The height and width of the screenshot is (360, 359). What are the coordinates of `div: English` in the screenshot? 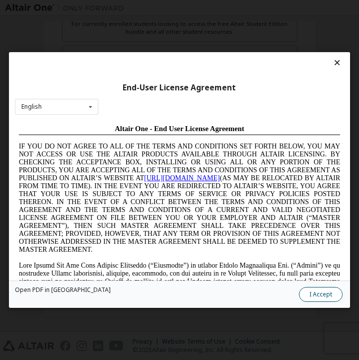 It's located at (31, 107).